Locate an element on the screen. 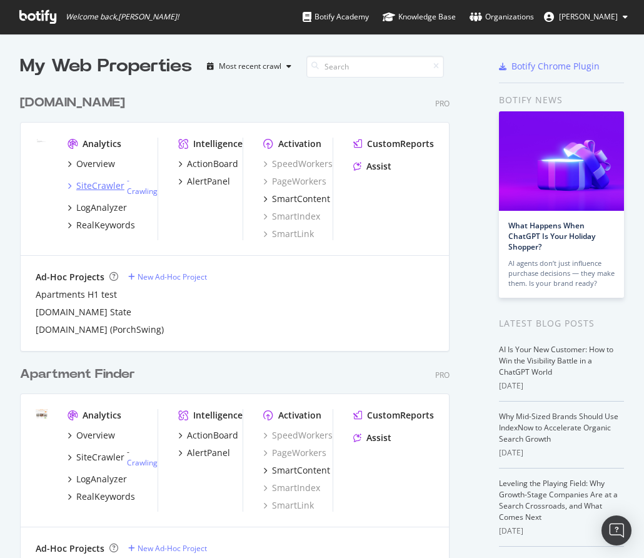 The image size is (644, 558). div: Botify Chrome Plugin is located at coordinates (555, 66).